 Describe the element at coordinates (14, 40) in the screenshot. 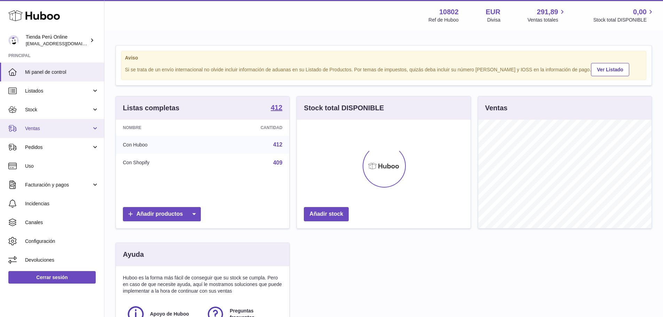

I see `img: internalAdmin-10802@internal.huboo.com` at that location.